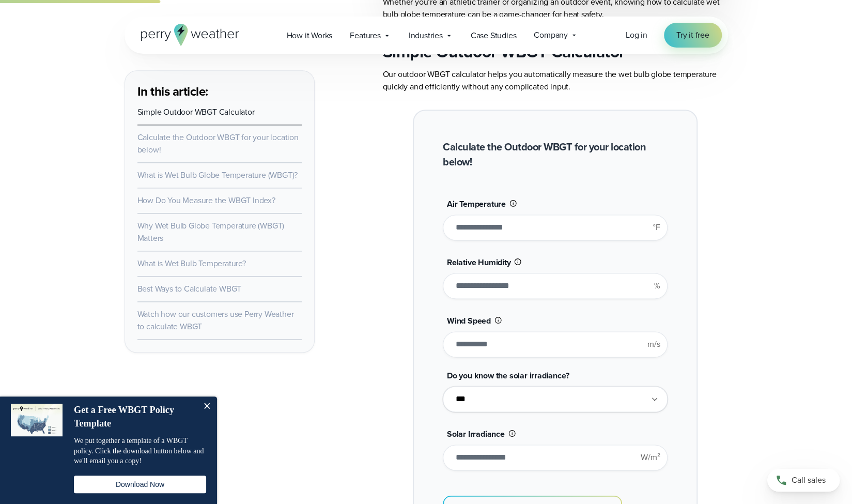 The height and width of the screenshot is (504, 852). What do you see at coordinates (555, 154) in the screenshot?
I see `h2: Calculate the Outdoor WBGT for your location below!` at bounding box center [555, 154].